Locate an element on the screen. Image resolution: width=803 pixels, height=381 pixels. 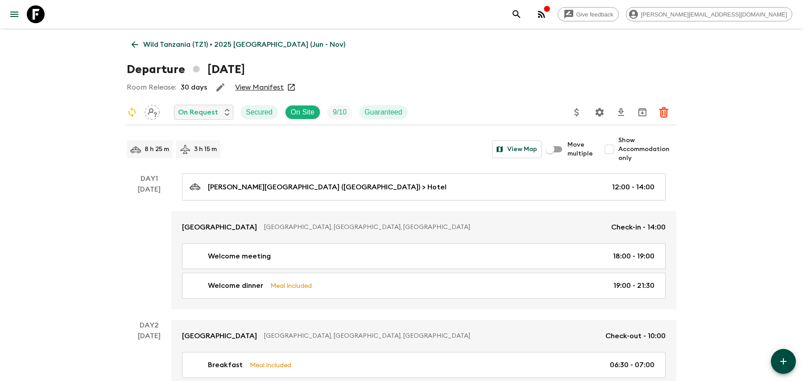
p: 8 h 25 m is located at coordinates (157, 149).